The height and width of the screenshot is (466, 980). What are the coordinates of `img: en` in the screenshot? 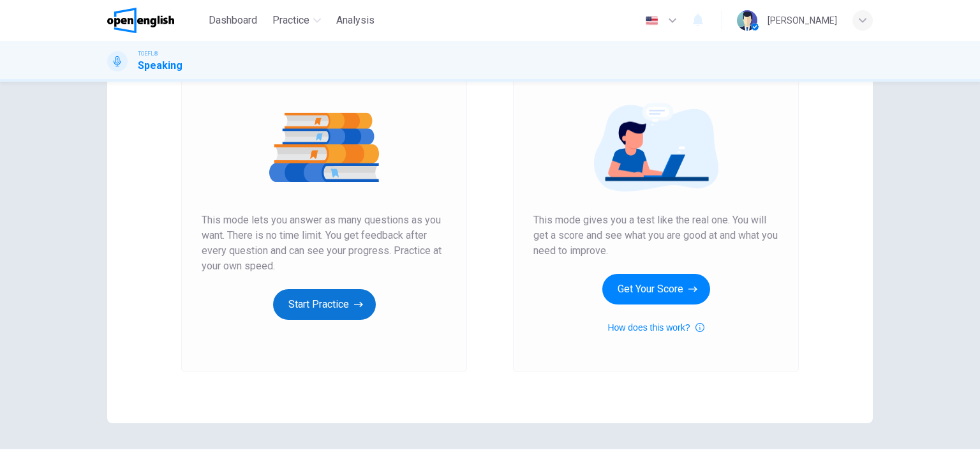 It's located at (652, 20).